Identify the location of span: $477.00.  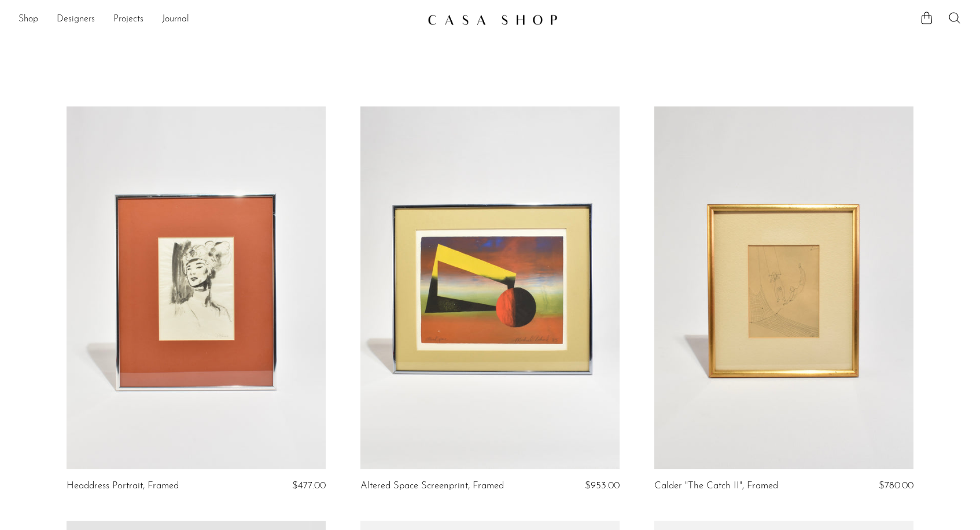
(309, 485).